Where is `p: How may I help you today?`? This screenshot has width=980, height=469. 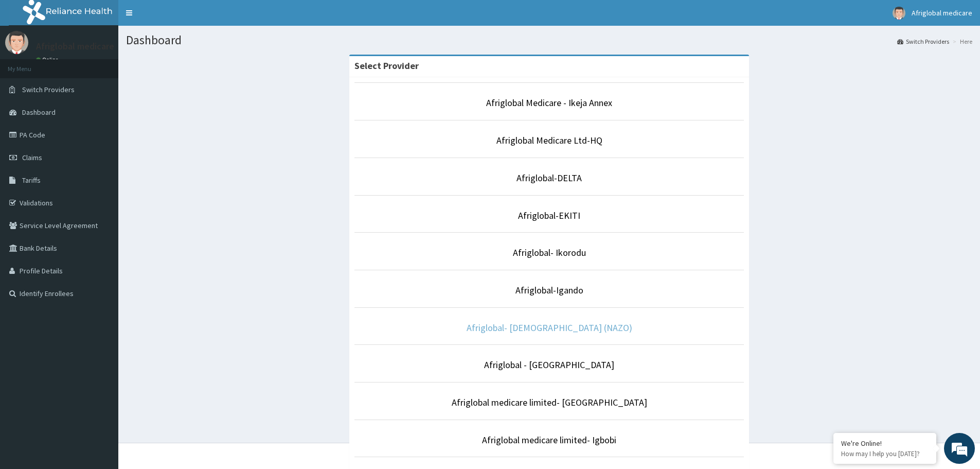 p: How may I help you today? is located at coordinates (885, 453).